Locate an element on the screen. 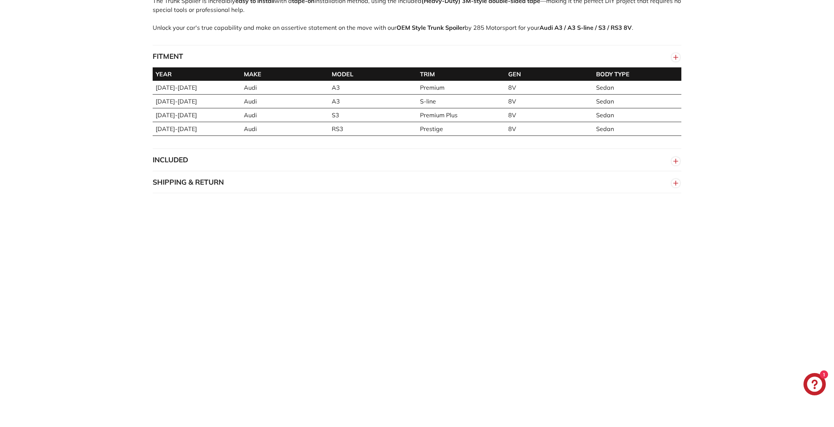 This screenshot has height=427, width=834. td: RS3 is located at coordinates (372, 129).